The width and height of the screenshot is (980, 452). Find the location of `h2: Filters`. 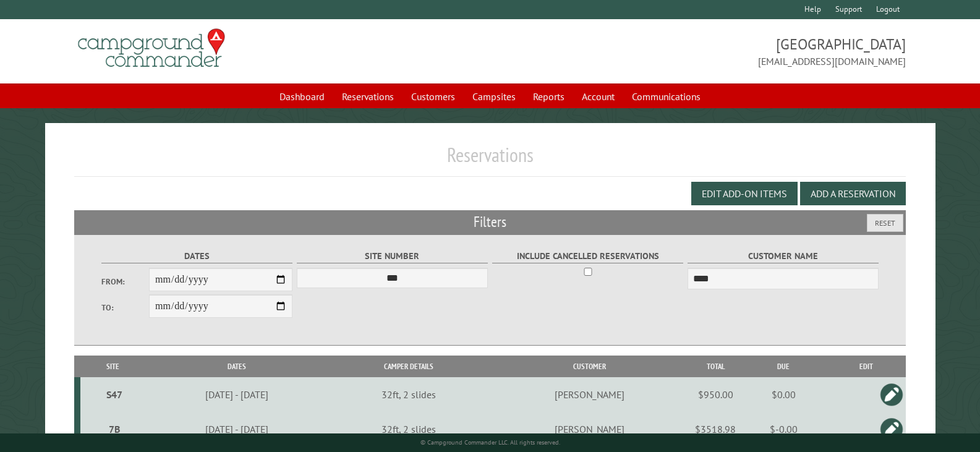

h2: Filters is located at coordinates (490, 222).